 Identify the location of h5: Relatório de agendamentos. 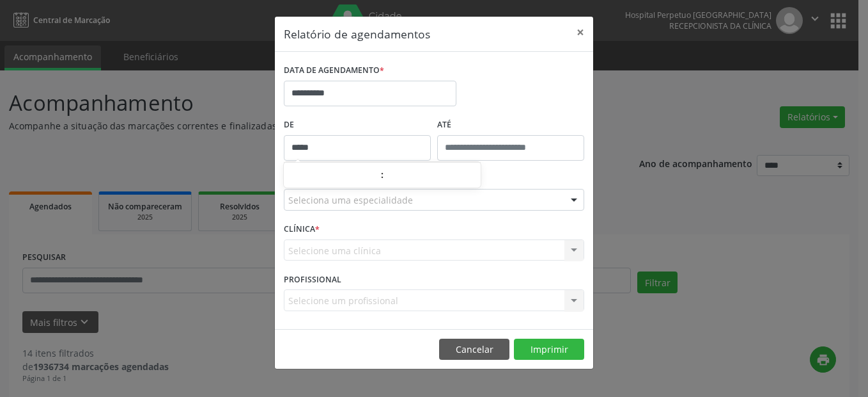
(357, 34).